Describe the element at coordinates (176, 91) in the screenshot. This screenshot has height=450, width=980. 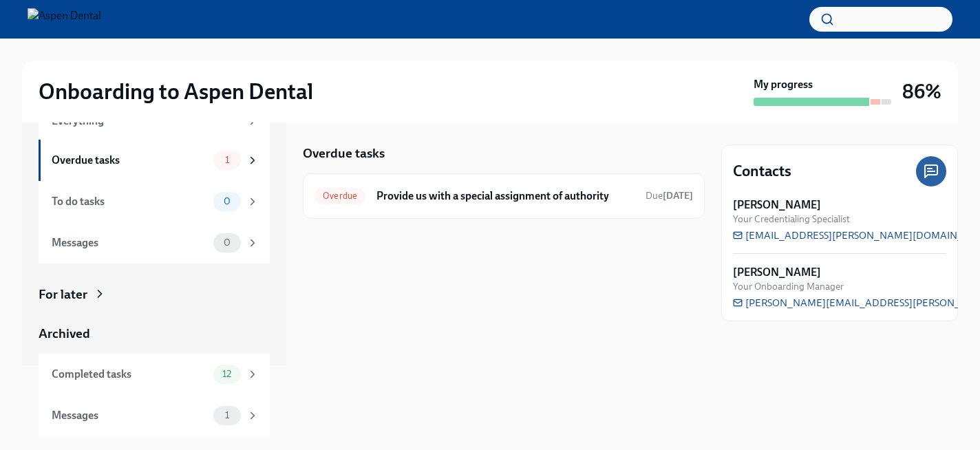
I see `h2: Onboarding to Aspen Dental` at that location.